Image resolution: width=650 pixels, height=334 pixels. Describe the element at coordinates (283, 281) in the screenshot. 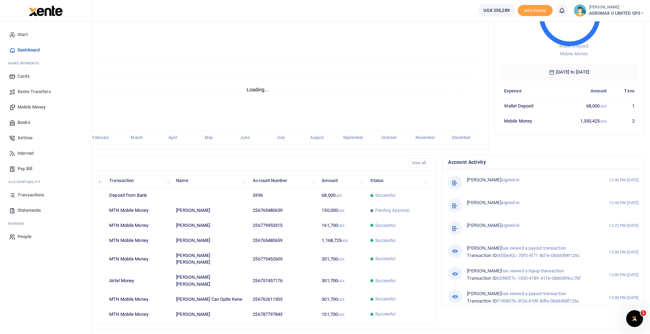

I see `td: 256757457176` at that location.